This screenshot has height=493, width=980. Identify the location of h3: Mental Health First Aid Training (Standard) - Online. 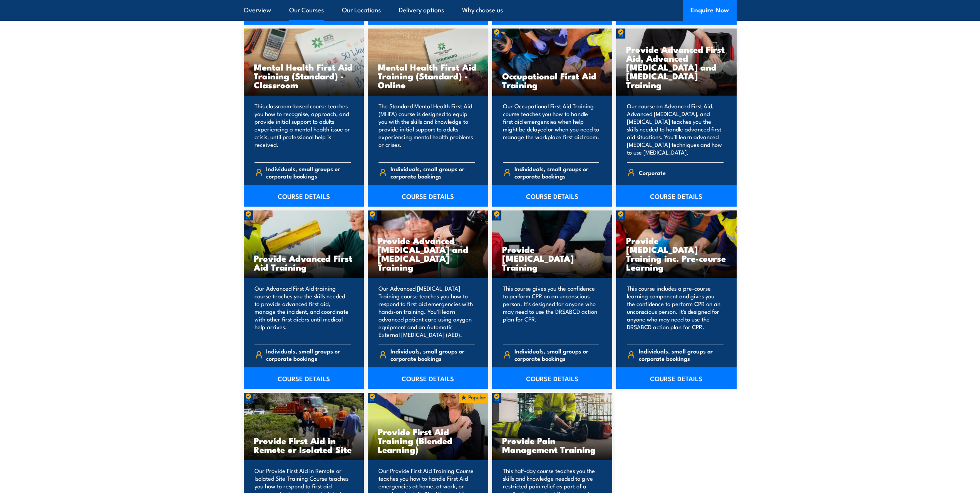
(428, 75).